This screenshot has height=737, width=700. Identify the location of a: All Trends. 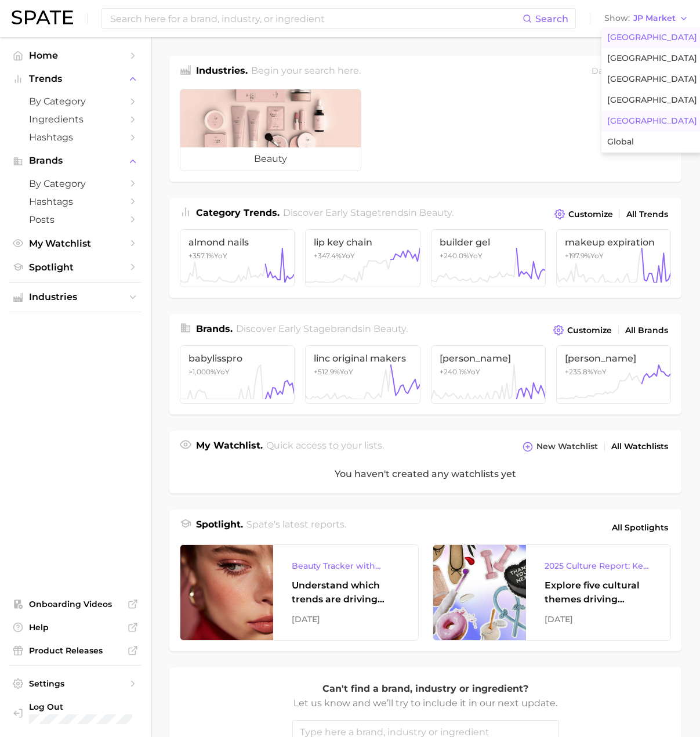
(647, 214).